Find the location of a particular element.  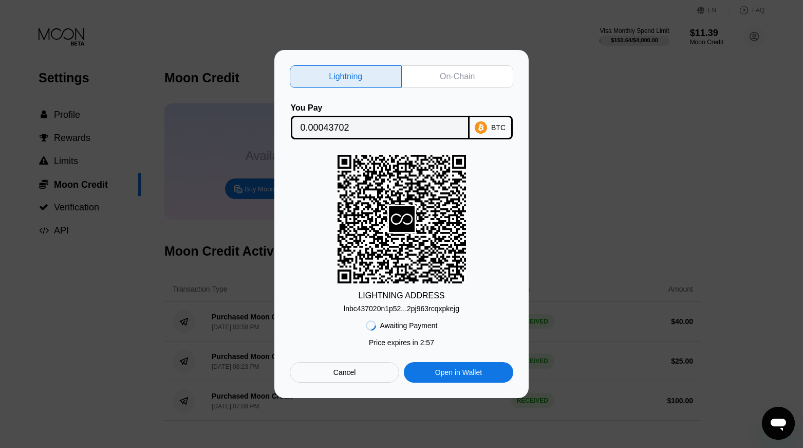

div: LIGHTNING ADDRESS is located at coordinates (401, 296).